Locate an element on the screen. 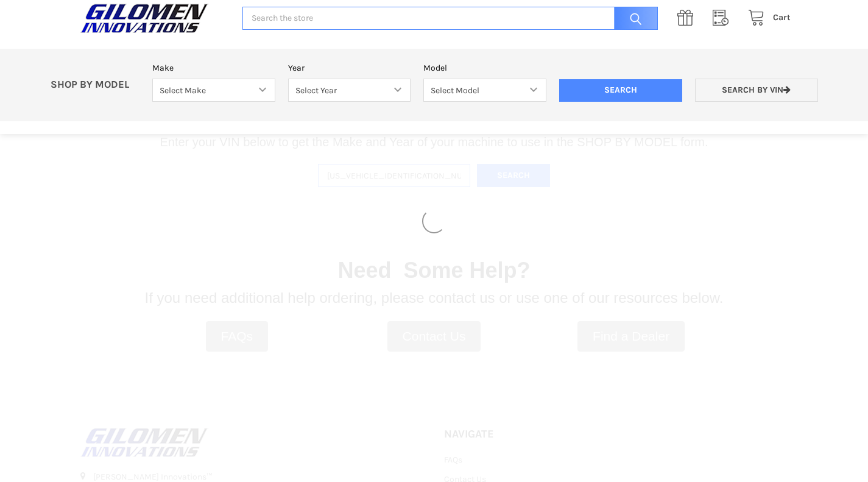 The width and height of the screenshot is (868, 482). label: Model is located at coordinates (485, 67).